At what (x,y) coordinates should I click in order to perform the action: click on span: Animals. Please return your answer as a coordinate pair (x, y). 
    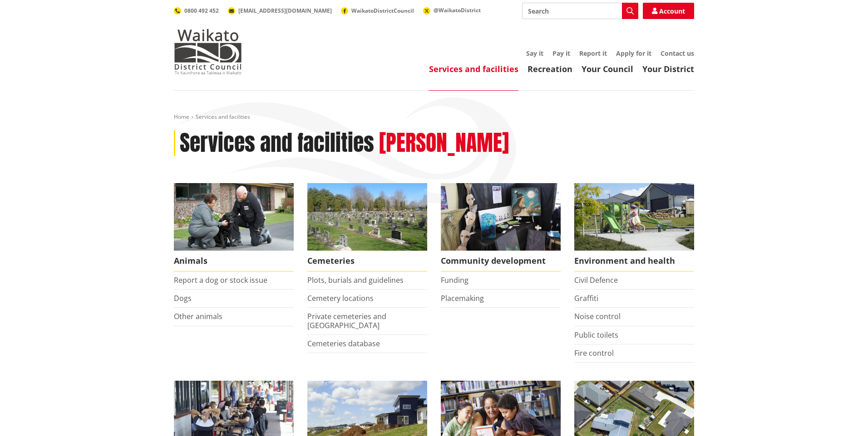
    Looking at the image, I should click on (234, 261).